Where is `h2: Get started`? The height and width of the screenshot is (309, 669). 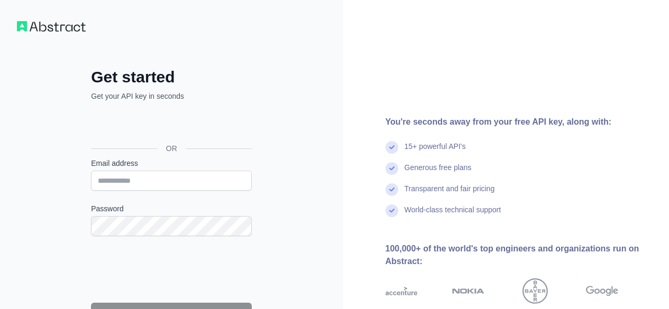
h2: Get started is located at coordinates (171, 77).